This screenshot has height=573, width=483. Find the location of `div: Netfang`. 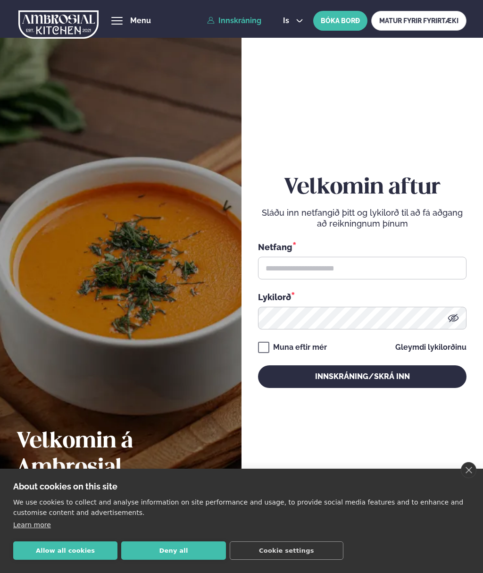

div: Netfang is located at coordinates (362, 247).